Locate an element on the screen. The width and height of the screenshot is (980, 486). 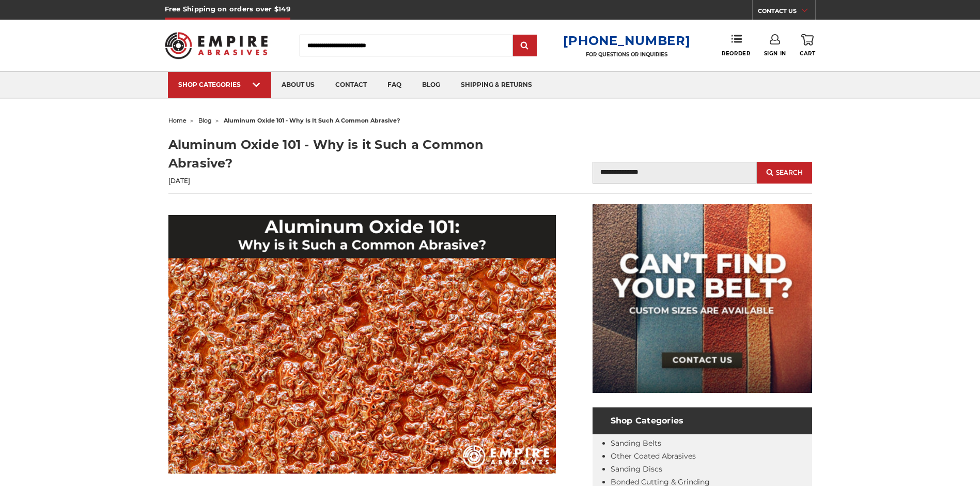
span: blog is located at coordinates (205, 120).